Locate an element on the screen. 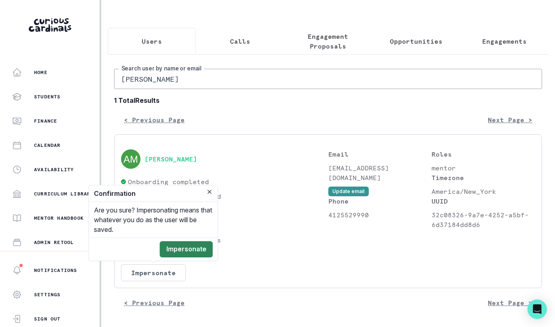  p: Sign Out is located at coordinates (47, 319).